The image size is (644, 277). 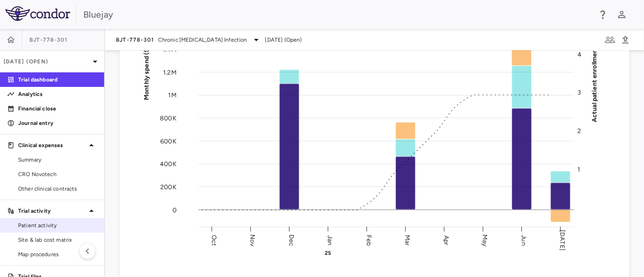 What do you see at coordinates (57, 254) in the screenshot?
I see `span: Map procedures` at bounding box center [57, 254].